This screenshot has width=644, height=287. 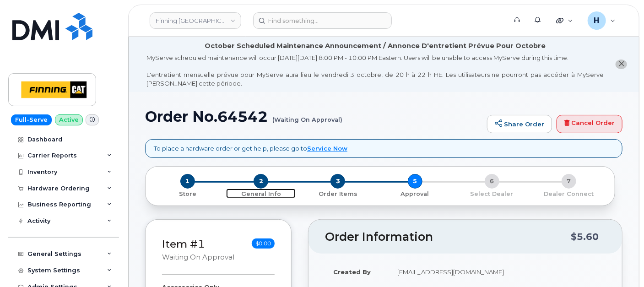 What do you see at coordinates (589, 124) in the screenshot?
I see `a: Cancel Order` at bounding box center [589, 124].